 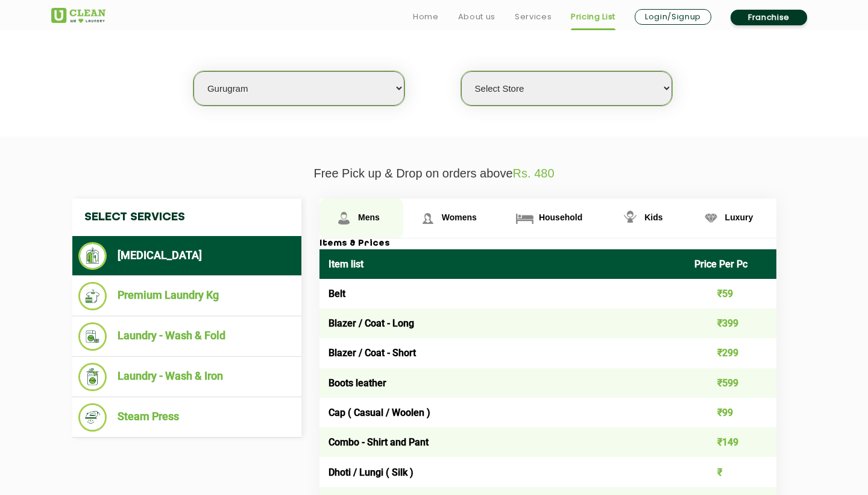 What do you see at coordinates (187, 217) in the screenshot?
I see `h4: Select Services` at bounding box center [187, 217].